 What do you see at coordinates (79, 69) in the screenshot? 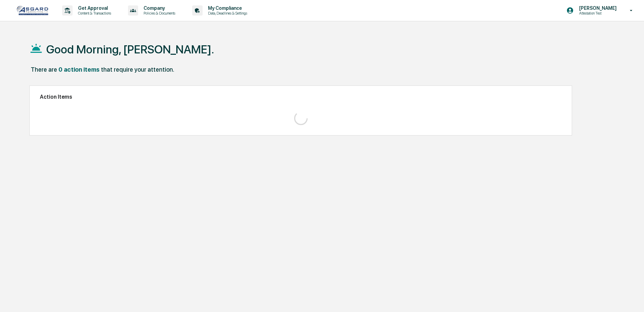
I see `div: 0 action items` at bounding box center [79, 69].